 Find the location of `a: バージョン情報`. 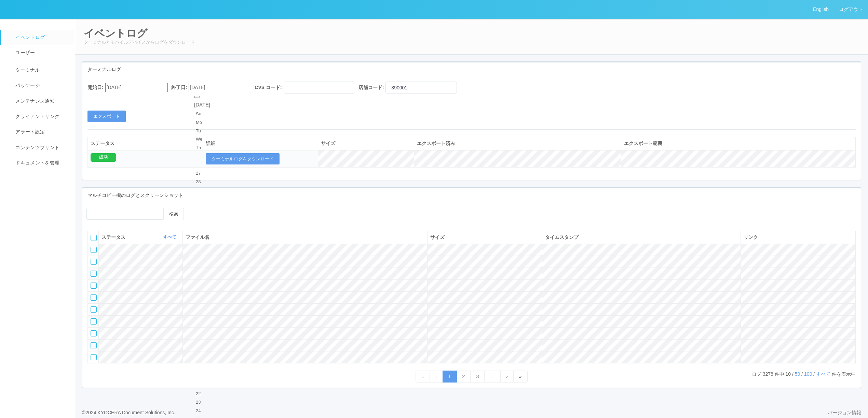

a: バージョン情報 is located at coordinates (844, 413).